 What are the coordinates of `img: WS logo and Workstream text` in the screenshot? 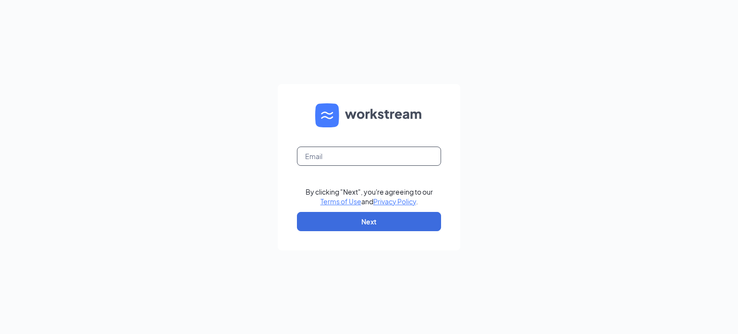 It's located at (369, 115).